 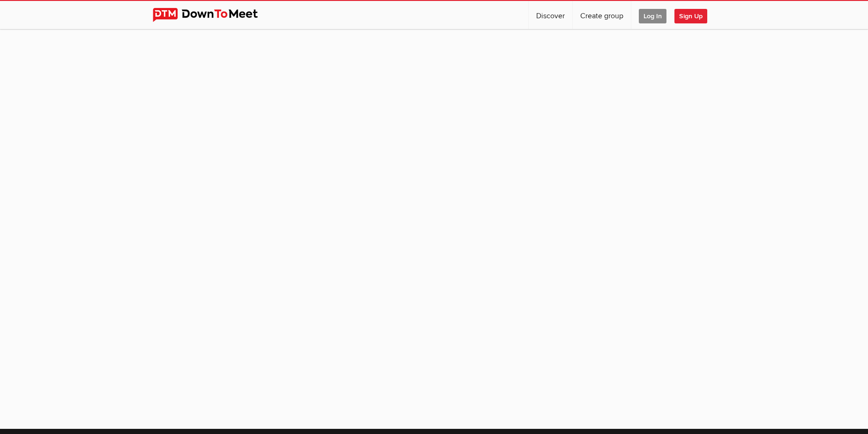 I want to click on span: Log In, so click(x=652, y=16).